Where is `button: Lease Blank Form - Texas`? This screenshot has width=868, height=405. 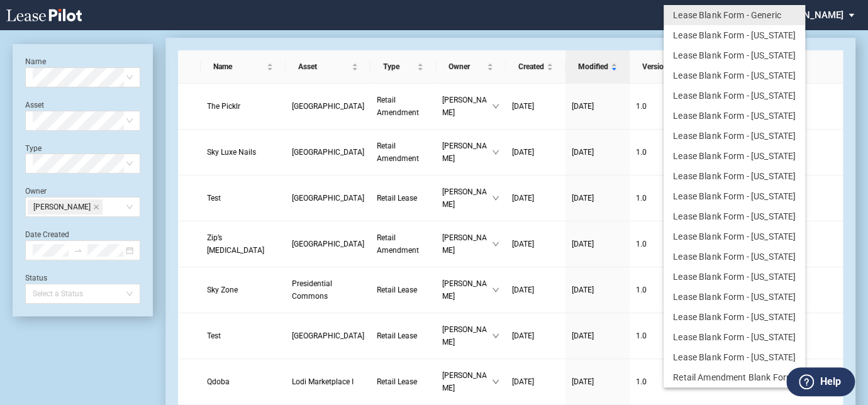
button: Lease Blank Form - Texas is located at coordinates (733, 176).